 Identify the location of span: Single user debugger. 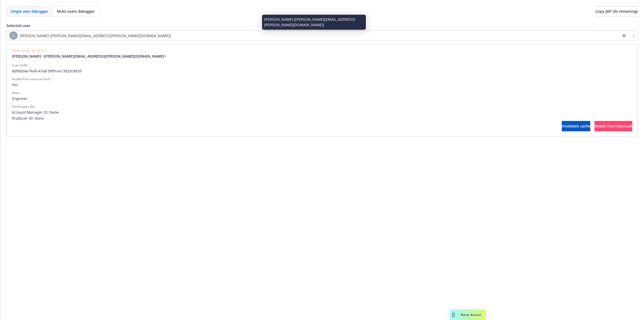
(30, 11).